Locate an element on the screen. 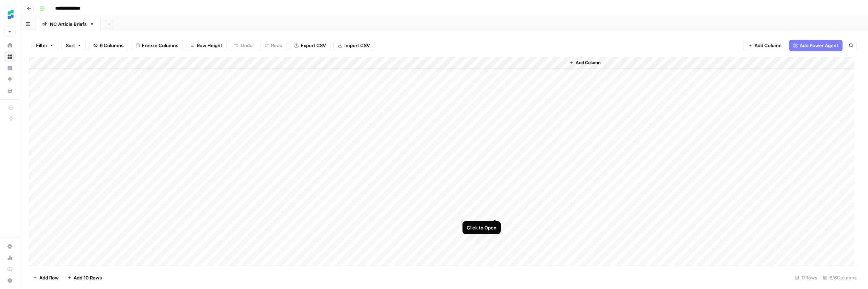 The height and width of the screenshot is (289, 868). span: 6 Columns is located at coordinates (111, 46).